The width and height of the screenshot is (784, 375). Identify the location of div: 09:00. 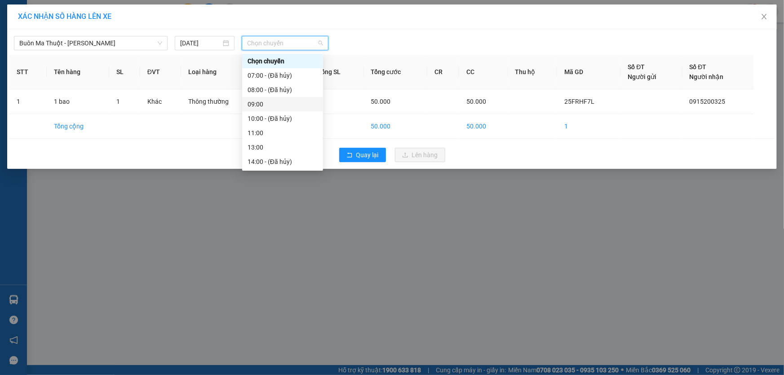
(283, 104).